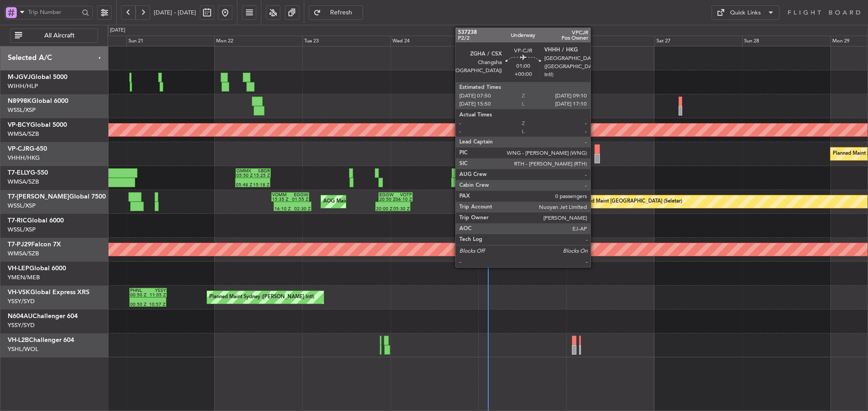  What do you see at coordinates (139, 291) in the screenshot?
I see `div: PHNL` at bounding box center [139, 291].